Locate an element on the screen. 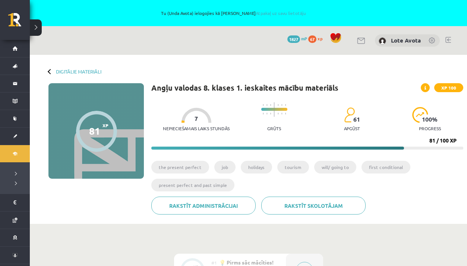 The image size is (467, 266). span: 7 is located at coordinates (196, 119).